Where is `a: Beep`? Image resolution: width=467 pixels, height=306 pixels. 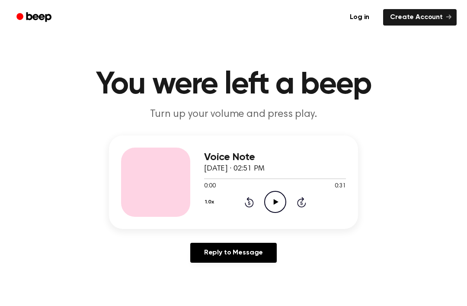
a: Beep is located at coordinates (35, 17).